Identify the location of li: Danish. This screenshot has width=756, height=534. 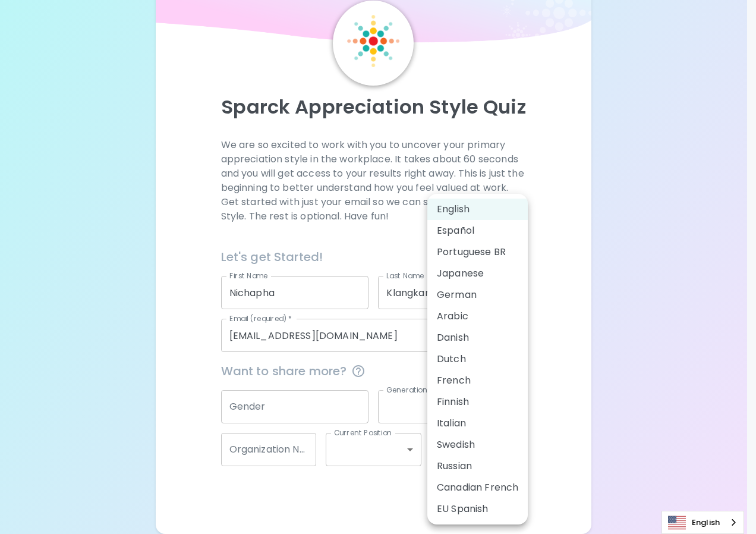
(477, 337).